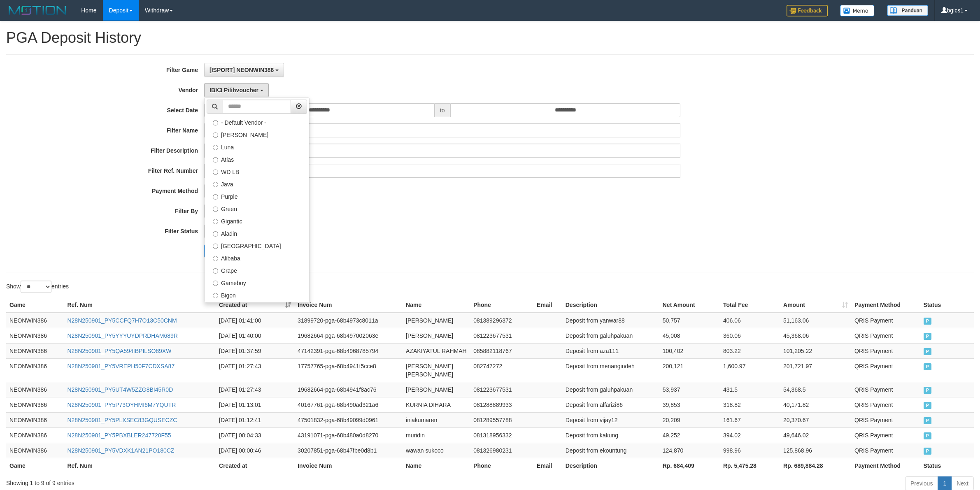 Image resolution: width=980 pixels, height=490 pixels. Describe the element at coordinates (348, 404) in the screenshot. I see `td: 40167761-pga-68b490ad321a6` at that location.